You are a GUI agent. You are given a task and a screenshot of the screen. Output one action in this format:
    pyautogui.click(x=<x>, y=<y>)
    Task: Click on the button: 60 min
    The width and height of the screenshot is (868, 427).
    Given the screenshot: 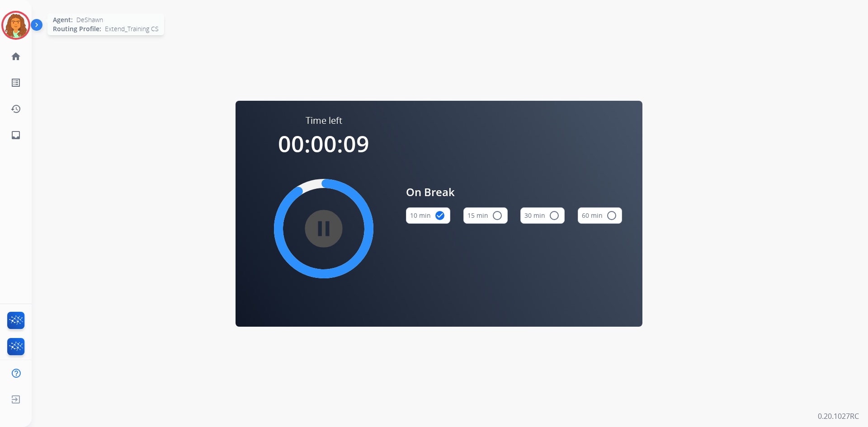 What is the action you would take?
    pyautogui.click(x=600, y=215)
    